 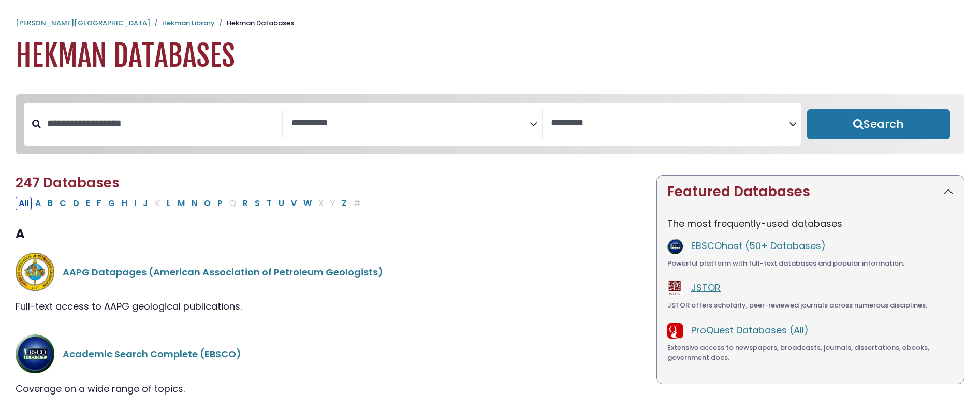 What do you see at coordinates (294, 203) in the screenshot?
I see `button: Filter Results V` at bounding box center [294, 203].